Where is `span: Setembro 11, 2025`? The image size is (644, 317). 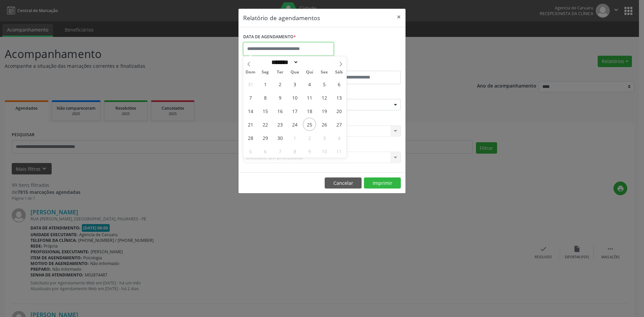
span: Setembro 11, 2025 is located at coordinates (309, 97).